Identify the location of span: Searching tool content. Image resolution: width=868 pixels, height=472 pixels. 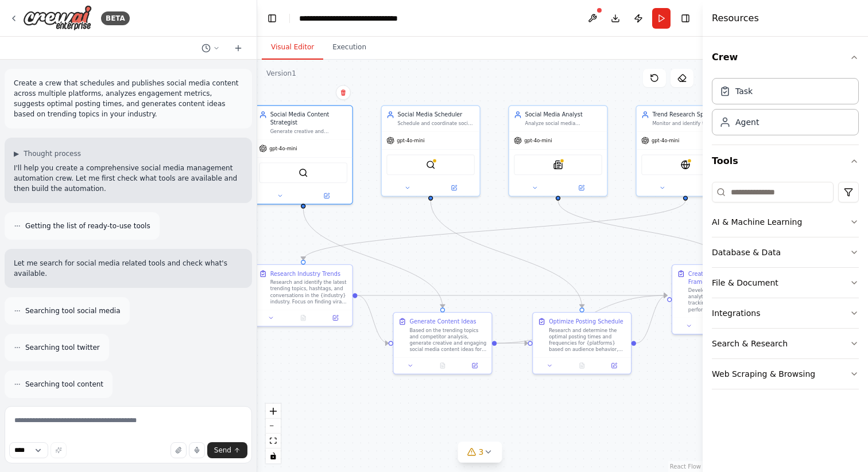
(65, 385).